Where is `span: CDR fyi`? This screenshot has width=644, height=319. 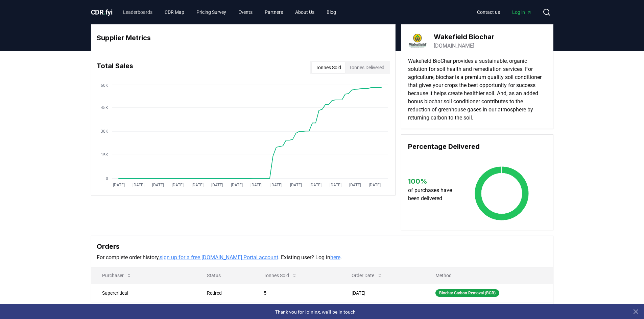 span: CDR fyi is located at coordinates (102, 12).